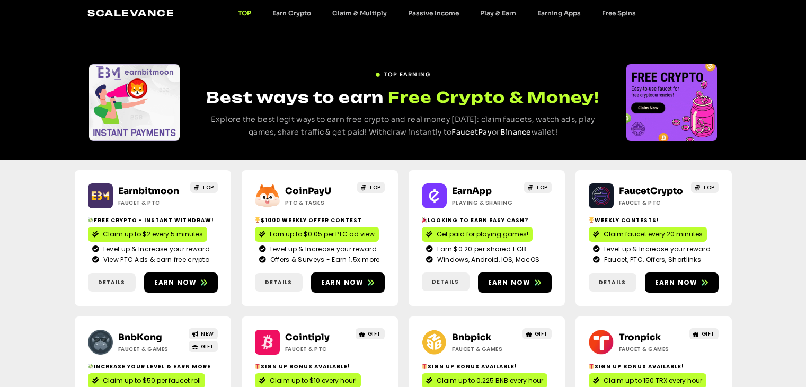 The height and width of the screenshot is (387, 806). Describe the element at coordinates (407, 74) in the screenshot. I see `span: TOP EARNING` at that location.